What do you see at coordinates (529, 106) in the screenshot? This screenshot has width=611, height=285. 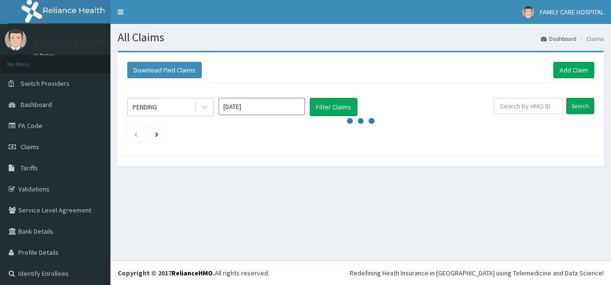 I see `input: Search by HMO ID` at bounding box center [529, 106].